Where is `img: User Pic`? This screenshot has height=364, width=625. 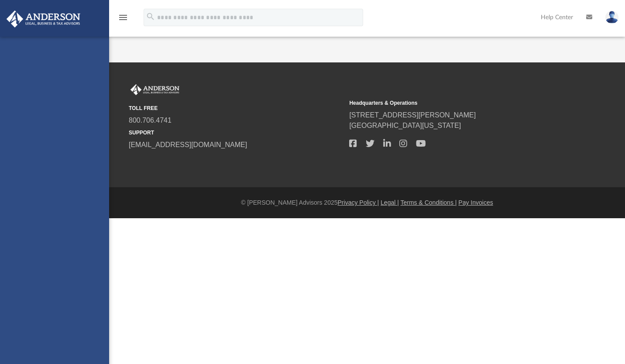
img: User Pic is located at coordinates (612, 17).